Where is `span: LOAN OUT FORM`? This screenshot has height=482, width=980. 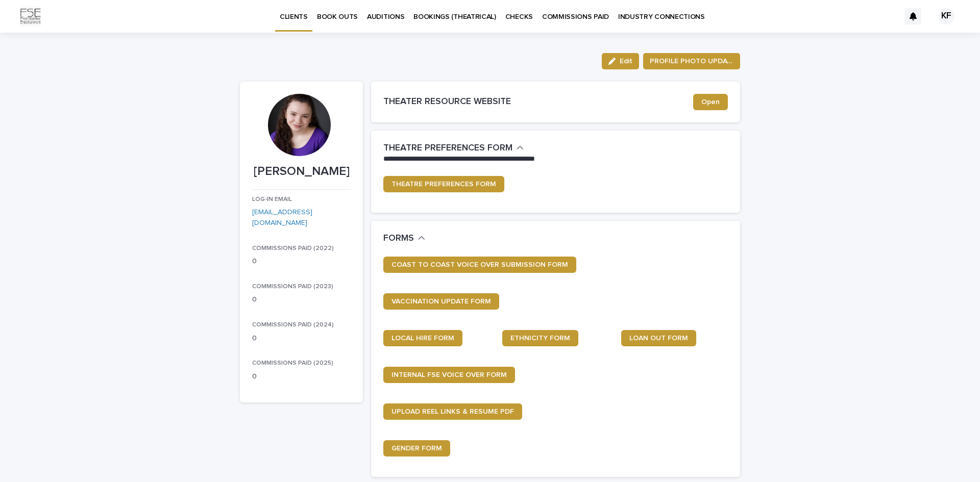 span: LOAN OUT FORM is located at coordinates (658, 338).